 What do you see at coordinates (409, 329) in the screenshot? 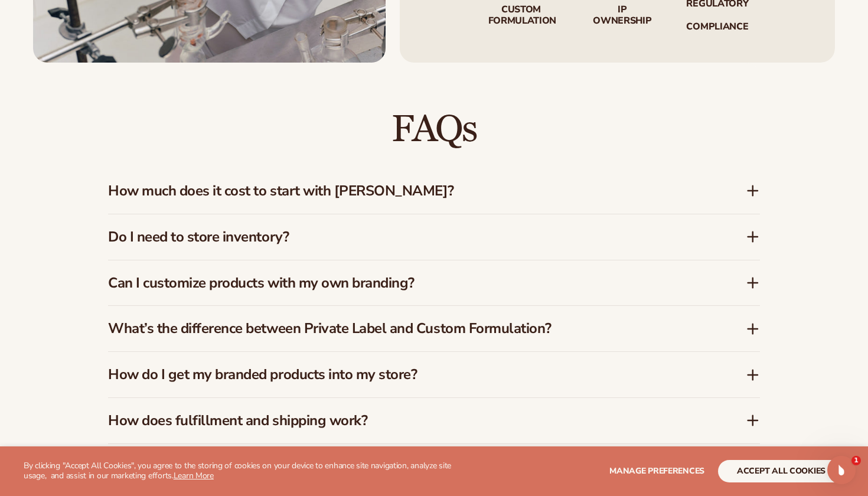
I see `h3: What’s the difference between Private Label and Custom Formulation?` at bounding box center [409, 329].